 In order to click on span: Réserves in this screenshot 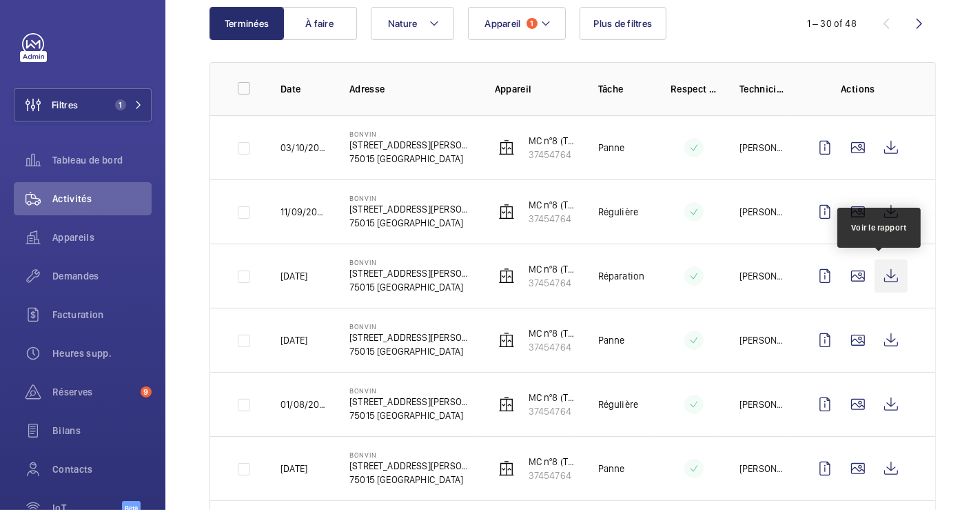, I will do `click(93, 391)`.